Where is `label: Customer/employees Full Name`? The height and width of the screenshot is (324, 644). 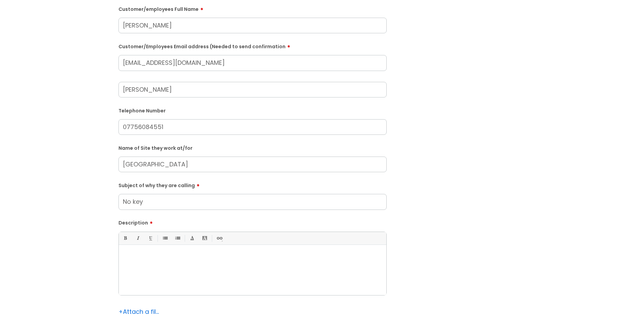 label: Customer/employees Full Name is located at coordinates (252, 8).